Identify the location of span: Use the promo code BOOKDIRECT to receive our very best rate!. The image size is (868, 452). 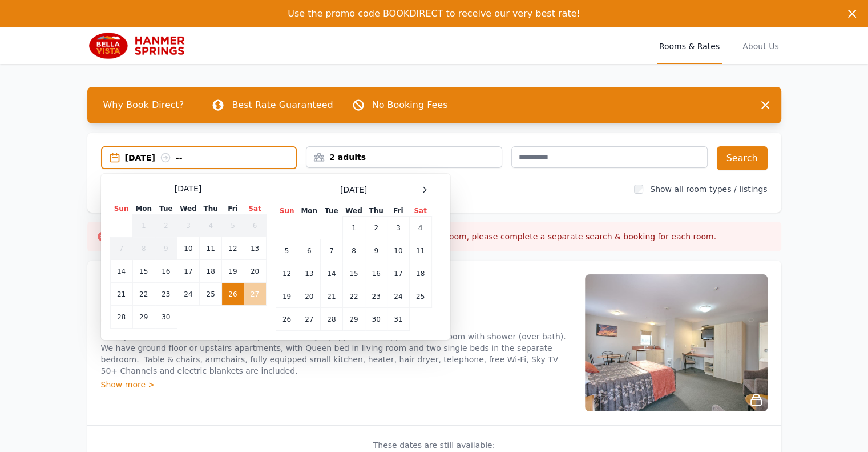
(434, 13).